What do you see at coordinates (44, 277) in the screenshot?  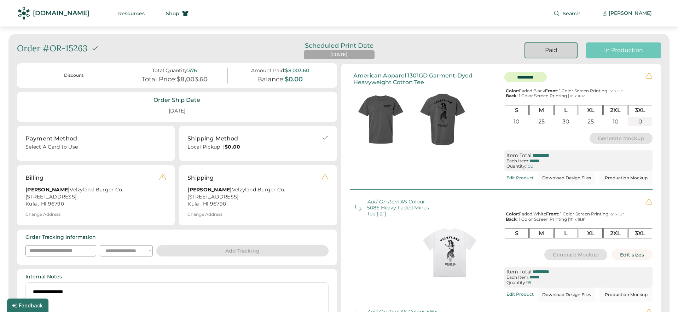 I see `div: Internal Notes` at bounding box center [44, 277].